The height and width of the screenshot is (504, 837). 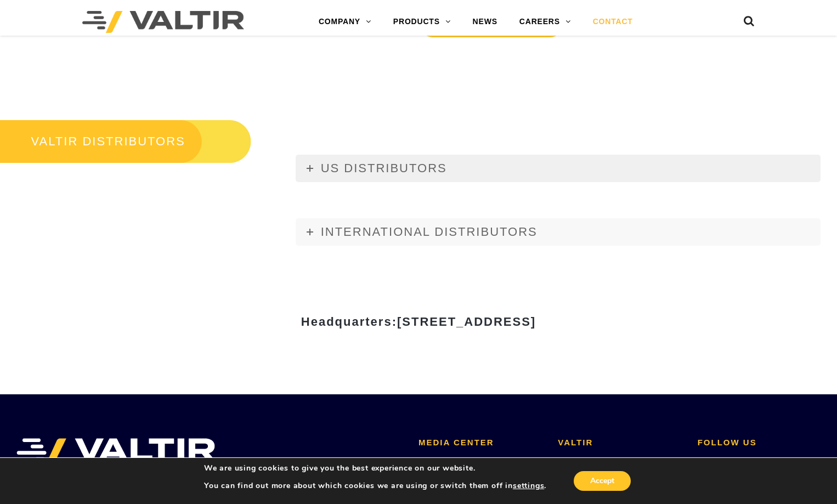 I want to click on strong: Headquarters:, so click(x=419, y=321).